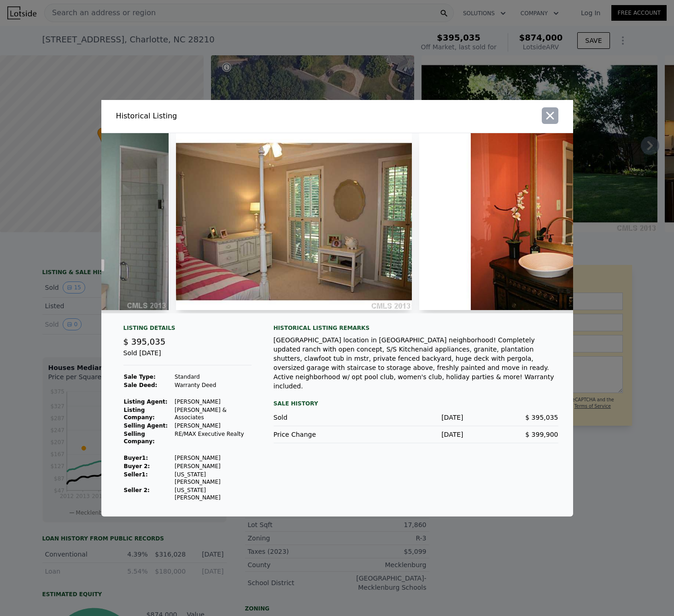  What do you see at coordinates (140, 385) in the screenshot?
I see `strong: Sale Deed:` at bounding box center [140, 385].